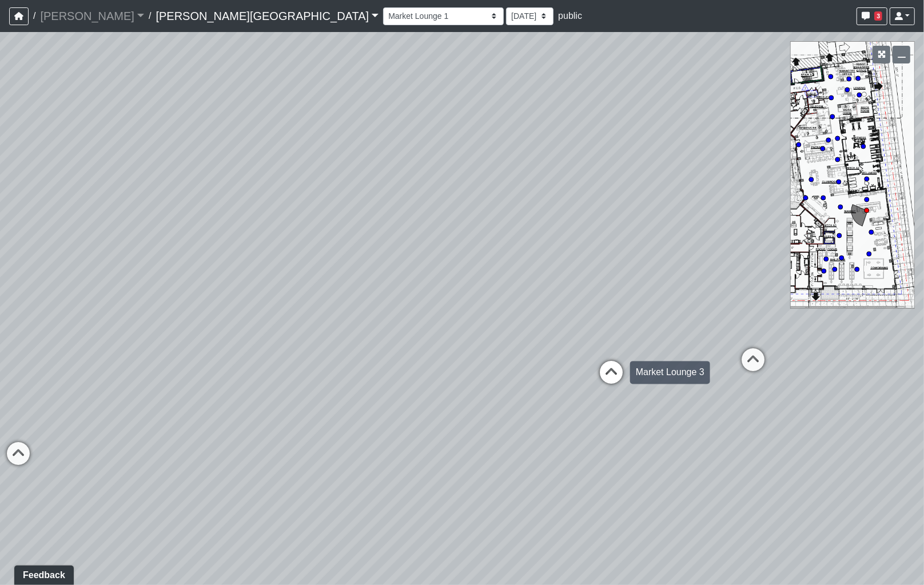 This screenshot has height=585, width=924. I want to click on button: Feedback, so click(35, 13).